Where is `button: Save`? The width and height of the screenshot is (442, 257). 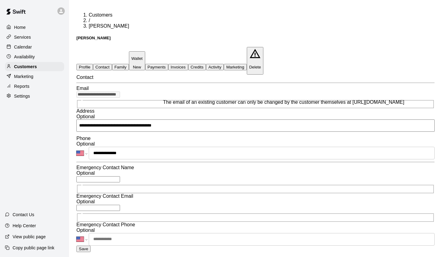 button: Save is located at coordinates (84, 249).